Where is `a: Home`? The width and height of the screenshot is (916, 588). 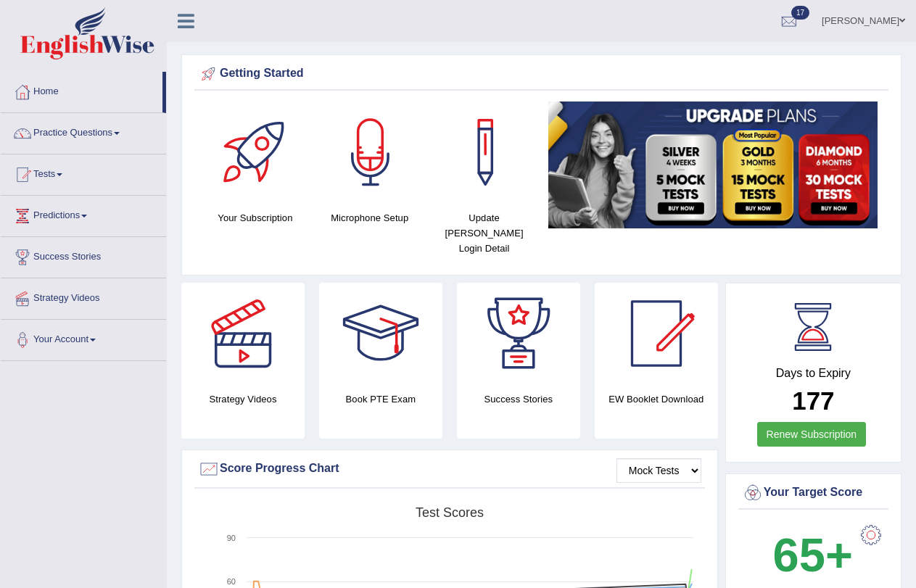 a: Home is located at coordinates (81, 90).